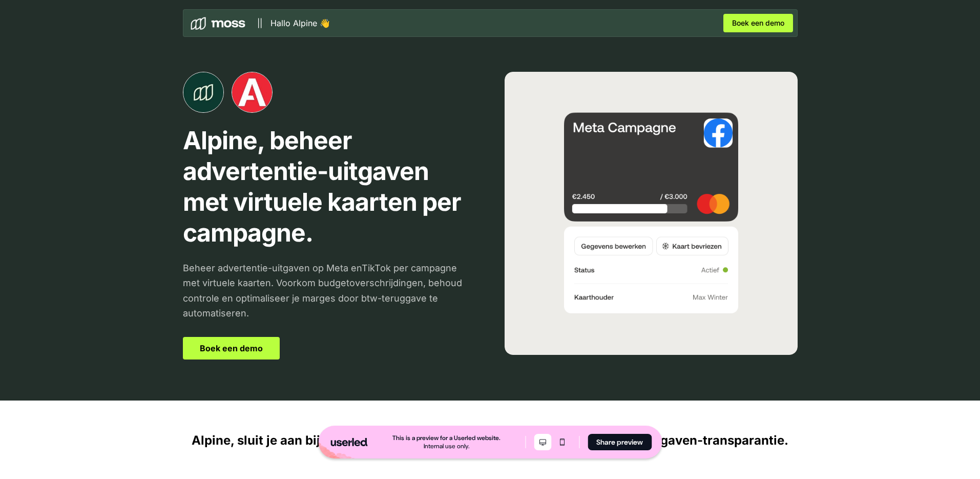 This screenshot has width=980, height=479. Describe the element at coordinates (446, 446) in the screenshot. I see `div: Internal use only.` at that location.